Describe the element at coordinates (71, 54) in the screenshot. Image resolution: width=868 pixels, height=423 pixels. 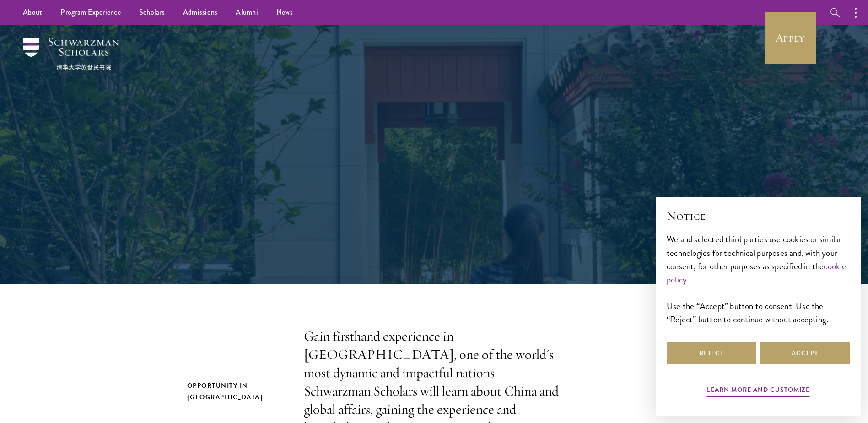
I see `img: Schwarzman Scholars` at that location.